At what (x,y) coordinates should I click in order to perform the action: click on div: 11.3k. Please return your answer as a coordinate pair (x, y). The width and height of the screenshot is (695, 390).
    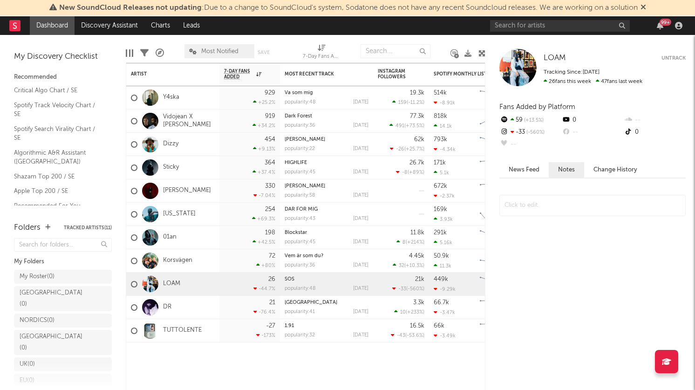
    Looking at the image, I should click on (442, 265).